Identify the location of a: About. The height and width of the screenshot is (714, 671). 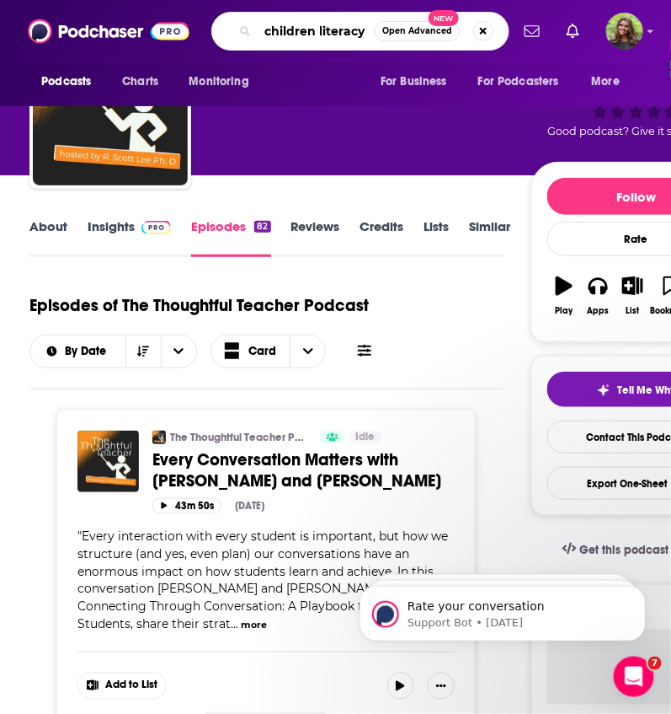
(48, 238).